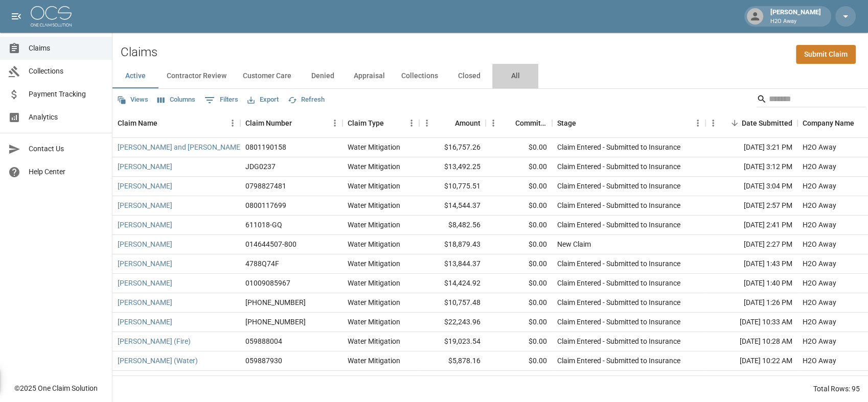  What do you see at coordinates (836, 389) in the screenshot?
I see `div: Total Rows: 95` at bounding box center [836, 389].